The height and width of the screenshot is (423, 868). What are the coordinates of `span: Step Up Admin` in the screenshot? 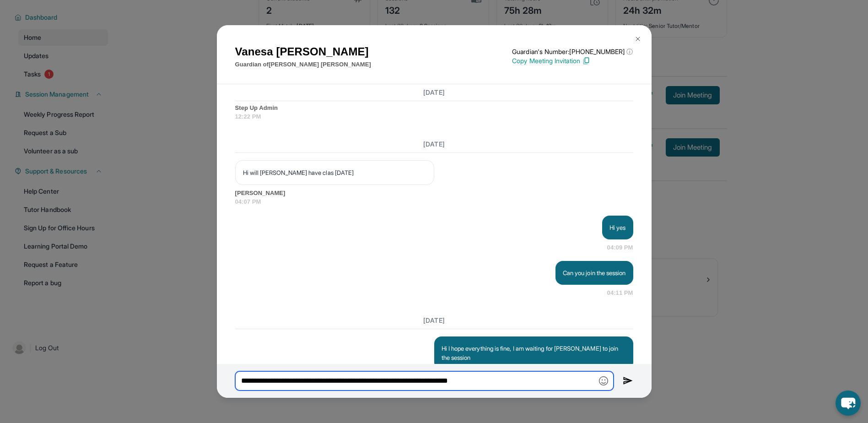 It's located at (434, 108).